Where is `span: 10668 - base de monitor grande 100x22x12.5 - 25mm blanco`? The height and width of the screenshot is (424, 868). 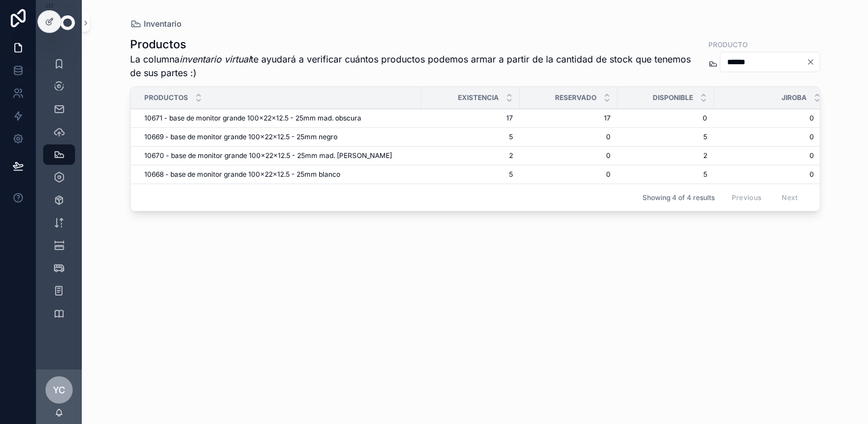 span: 10668 - base de monitor grande 100x22x12.5 - 25mm blanco is located at coordinates (242, 175).